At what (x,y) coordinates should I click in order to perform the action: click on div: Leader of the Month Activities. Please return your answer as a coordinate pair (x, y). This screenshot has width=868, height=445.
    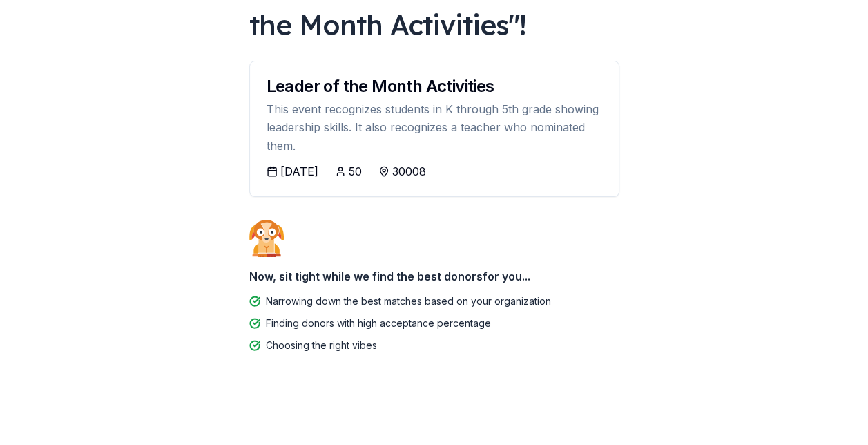
    Looking at the image, I should click on (434, 86).